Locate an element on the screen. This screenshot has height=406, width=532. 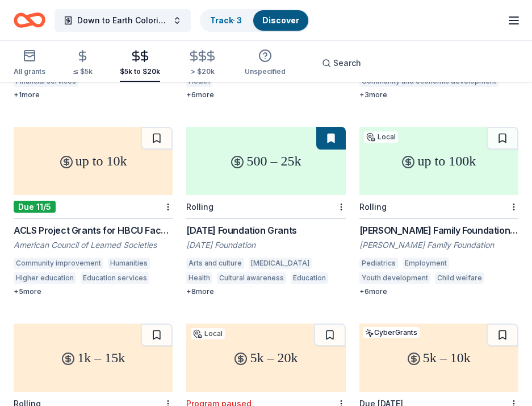
div: ACLS Project Grants for HBCU Faculty is located at coordinates (93, 230).